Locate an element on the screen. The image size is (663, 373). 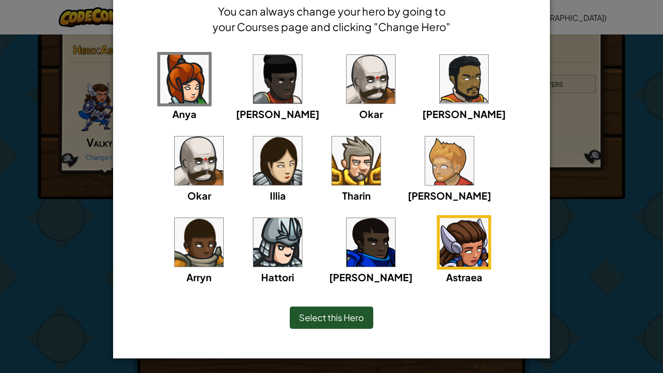
span: Astraea is located at coordinates (464, 277).